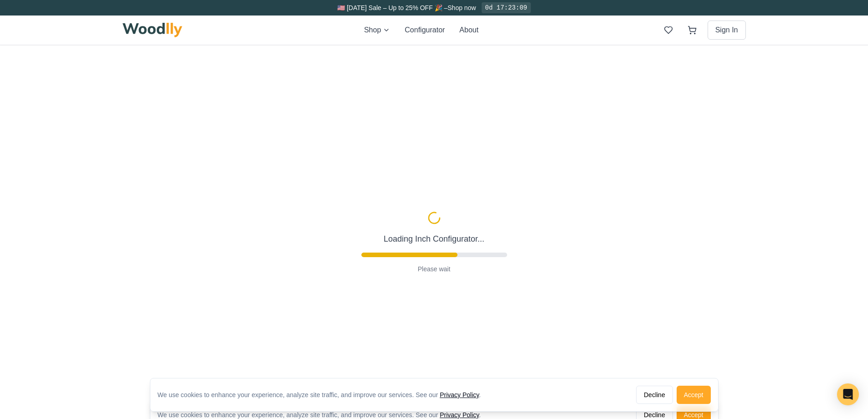 This screenshot has width=868, height=419. I want to click on button: About, so click(469, 30).